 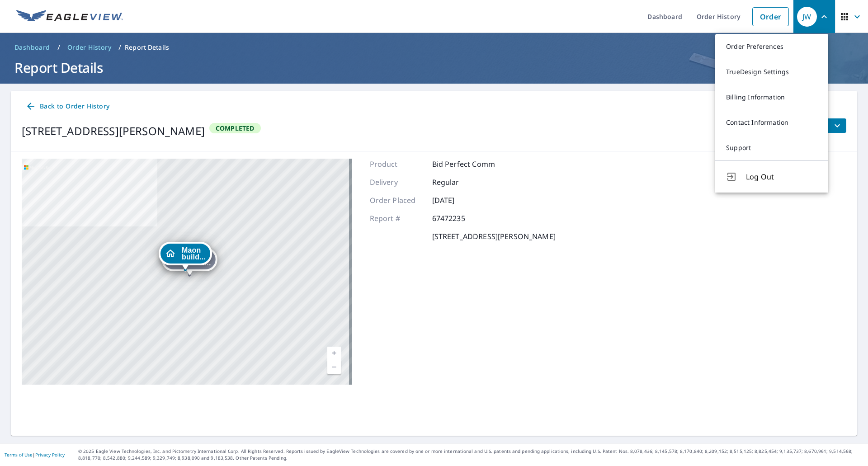 What do you see at coordinates (772, 122) in the screenshot?
I see `a: Contact Information` at bounding box center [772, 122].